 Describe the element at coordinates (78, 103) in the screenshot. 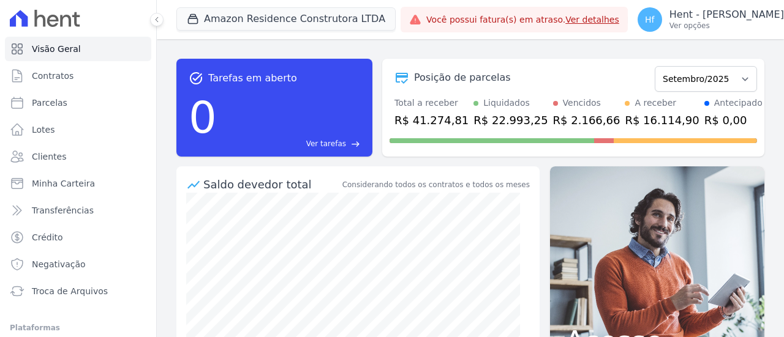

I see `a: Parcelas` at that location.